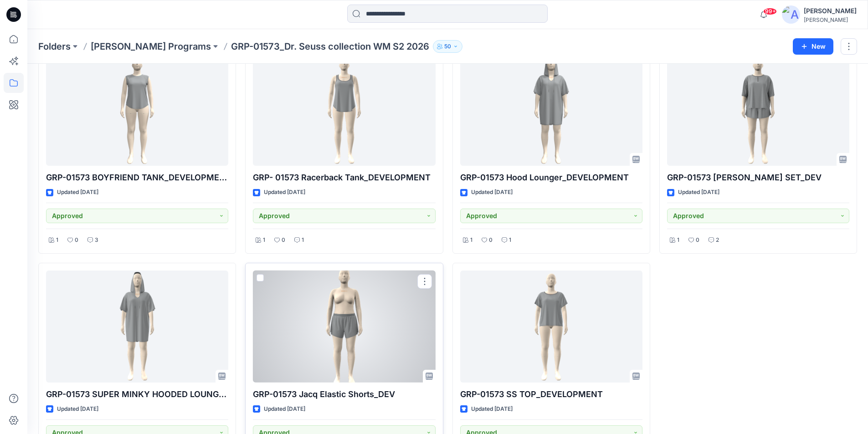 The width and height of the screenshot is (868, 434). Describe the element at coordinates (551, 326) in the screenshot. I see `a: GRP-01573 SS TOP_DEVELOPMENT` at that location.